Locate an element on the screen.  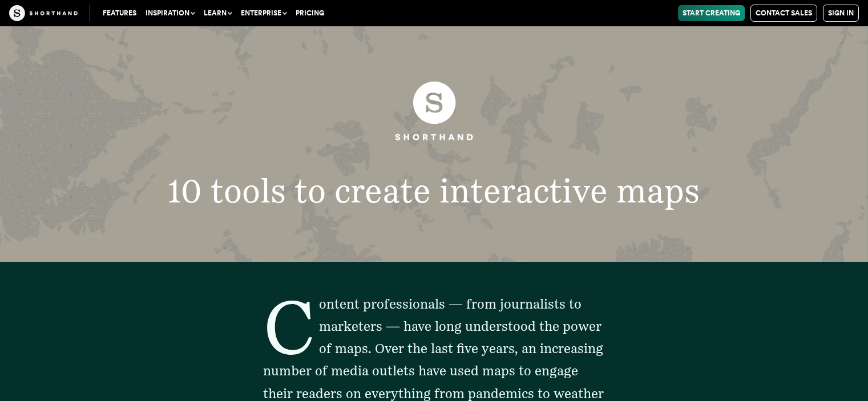
a: Start Creating is located at coordinates (711, 13).